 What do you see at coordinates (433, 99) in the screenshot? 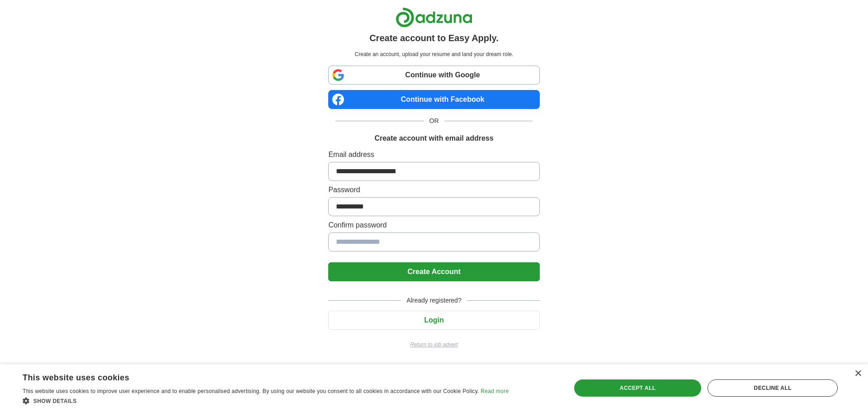
I see `a: Continue with Facebook` at bounding box center [433, 99].